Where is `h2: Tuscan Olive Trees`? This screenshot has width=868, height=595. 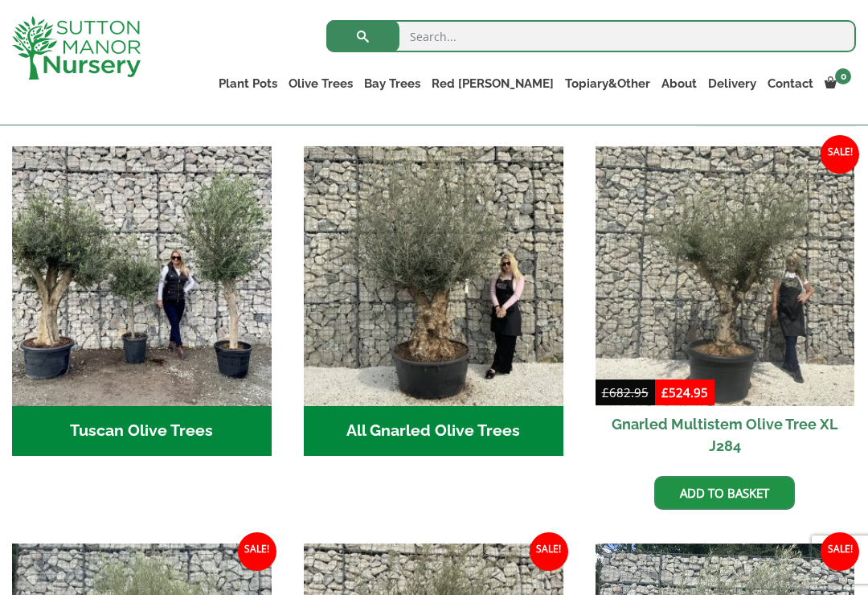 h2: Tuscan Olive Trees is located at coordinates (142, 431).